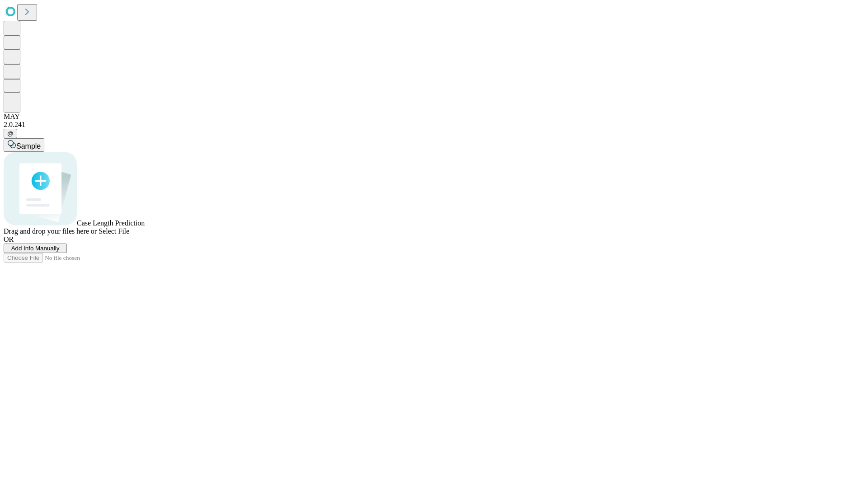 This screenshot has width=868, height=488. Describe the element at coordinates (35, 248) in the screenshot. I see `span: Add Info Manually` at that location.